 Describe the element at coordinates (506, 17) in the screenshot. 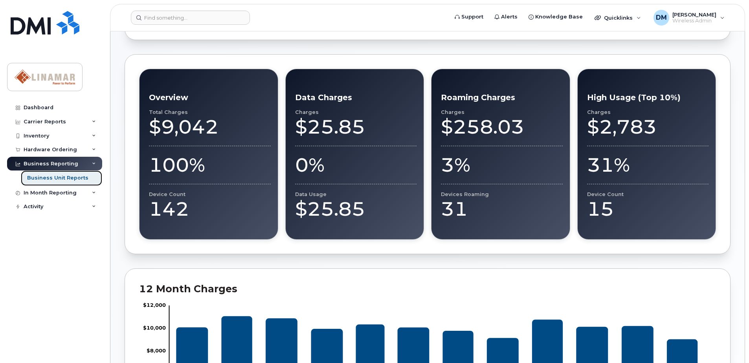

I see `a: Alerts` at that location.